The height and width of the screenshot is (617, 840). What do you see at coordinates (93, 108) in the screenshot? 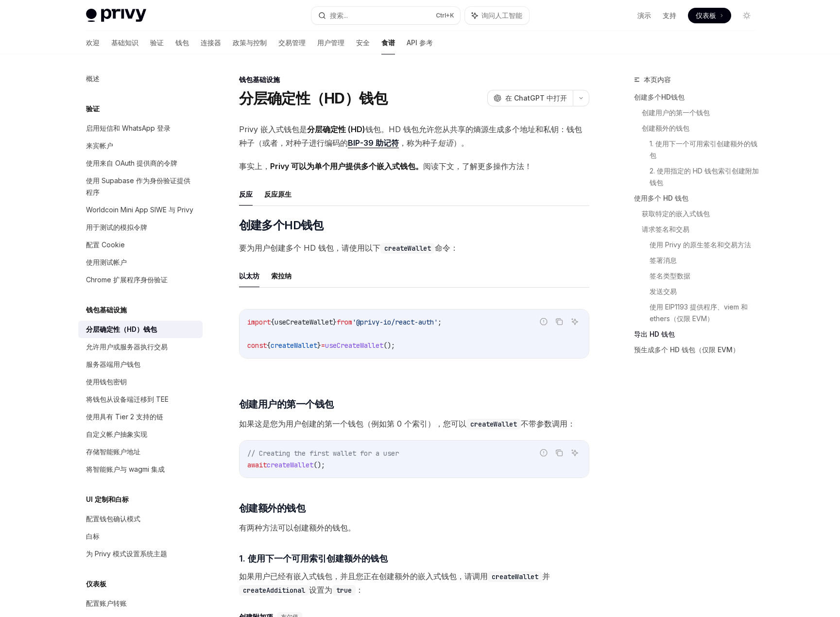
I see `font: 验证` at bounding box center [93, 108].